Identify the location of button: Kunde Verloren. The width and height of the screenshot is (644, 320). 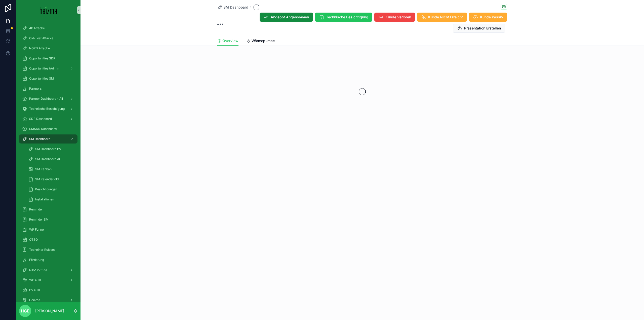
(394, 17).